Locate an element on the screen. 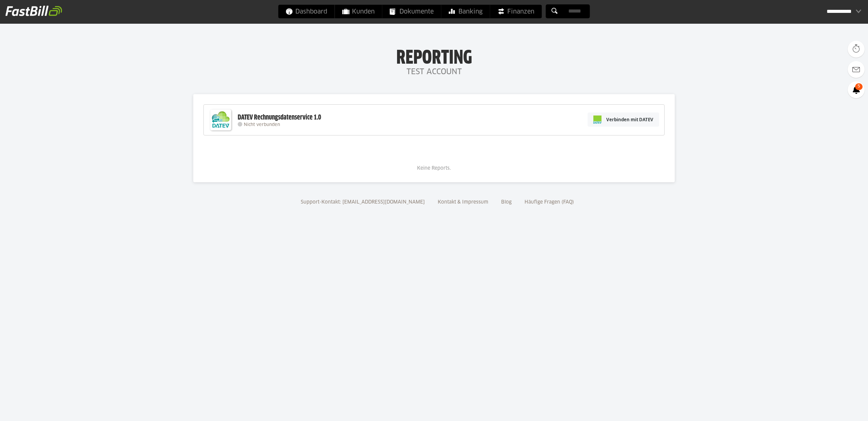 Image resolution: width=868 pixels, height=421 pixels. a: Banking is located at coordinates (466, 11).